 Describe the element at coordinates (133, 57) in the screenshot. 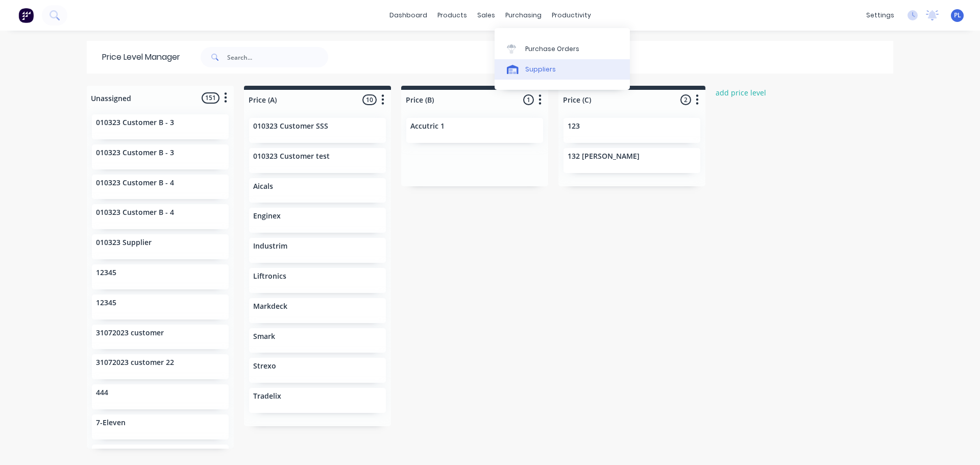

I see `div: Price Level Manager` at that location.